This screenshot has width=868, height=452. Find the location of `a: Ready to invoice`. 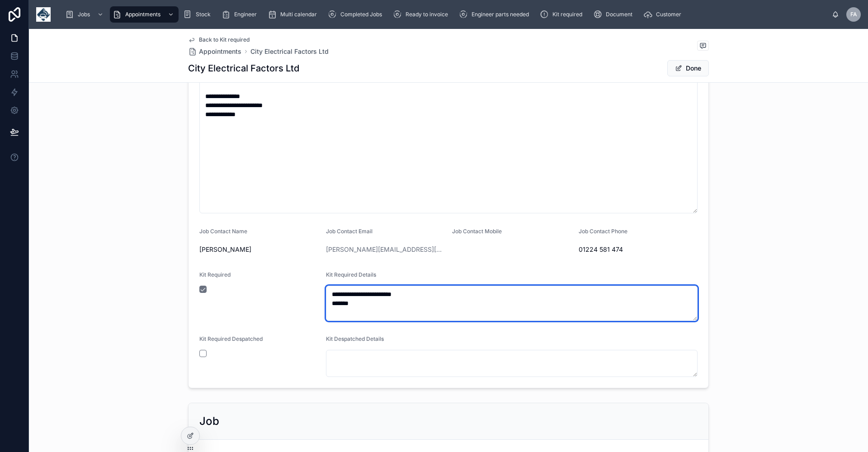

a: Ready to invoice is located at coordinates (422, 14).